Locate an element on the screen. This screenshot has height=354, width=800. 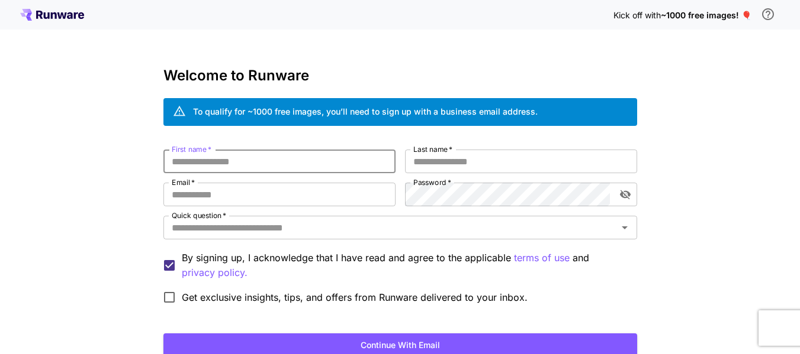
div: To qualify for ~1000 free images, you’ll need to sign up with a business email address. is located at coordinates (365, 111).